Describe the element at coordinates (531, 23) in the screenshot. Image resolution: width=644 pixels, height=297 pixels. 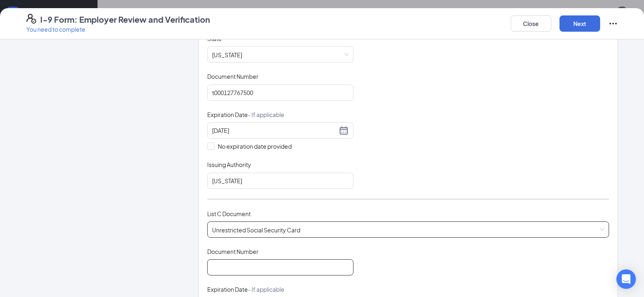
I see `button: Close` at that location.